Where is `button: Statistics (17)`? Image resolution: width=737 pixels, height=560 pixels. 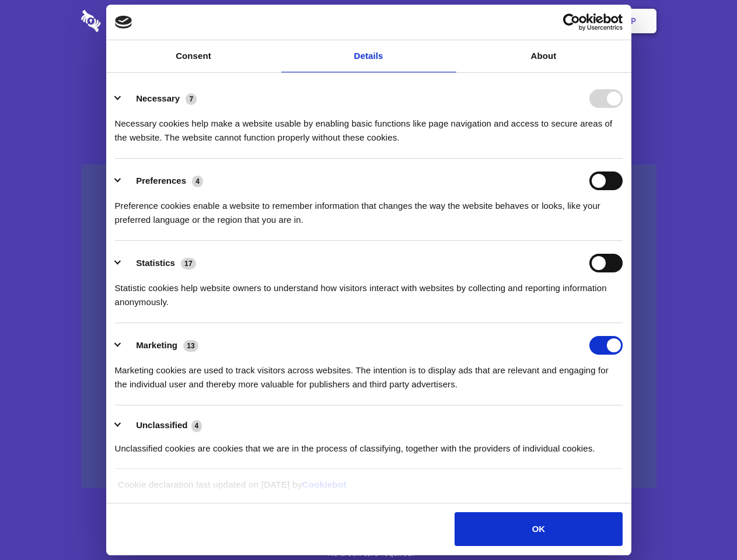
button: Statistics (17) is located at coordinates (159, 263).